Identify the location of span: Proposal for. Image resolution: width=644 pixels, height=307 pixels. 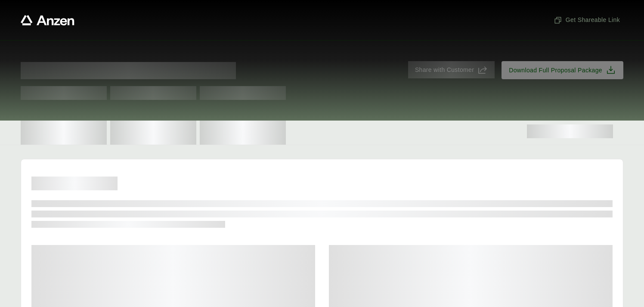
(129, 70).